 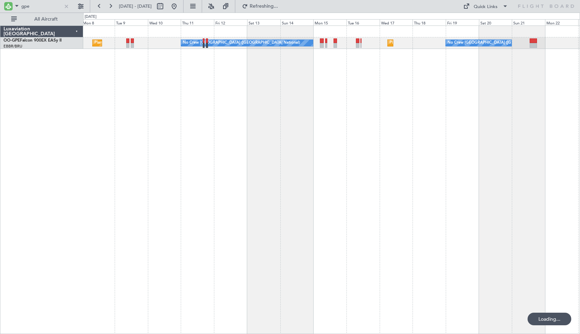 What do you see at coordinates (485, 6) in the screenshot?
I see `button: Quick Links` at bounding box center [485, 6].